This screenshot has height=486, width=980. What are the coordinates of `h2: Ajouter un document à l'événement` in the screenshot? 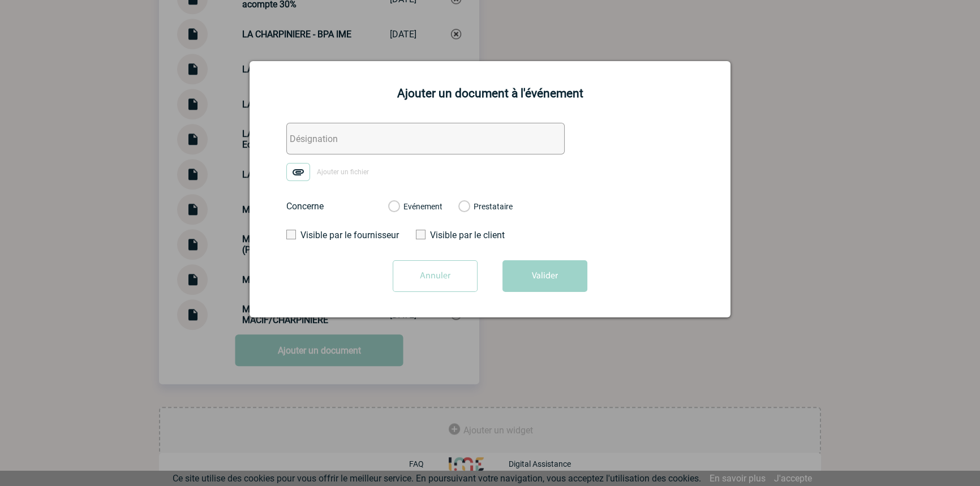 It's located at (490, 93).